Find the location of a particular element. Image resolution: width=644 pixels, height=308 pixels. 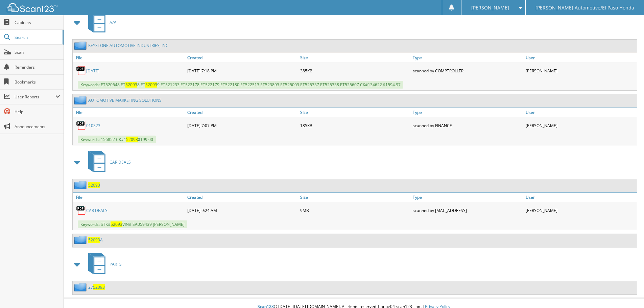

span: Reminders is located at coordinates (37, 67).